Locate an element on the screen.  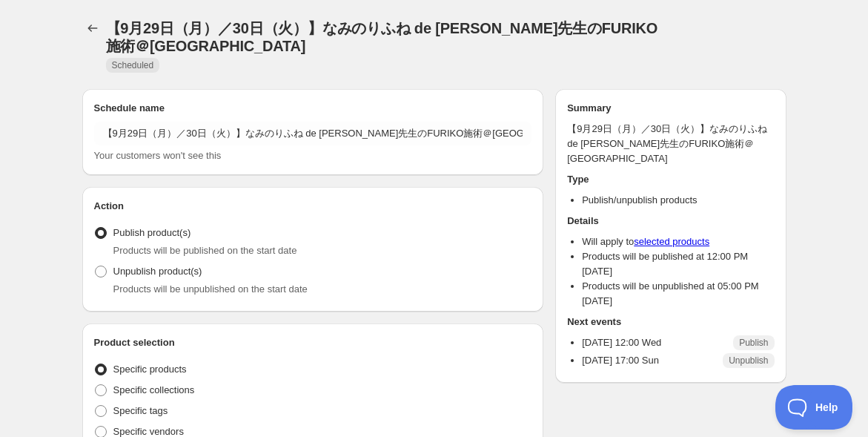
h2: Next events is located at coordinates (670, 322).